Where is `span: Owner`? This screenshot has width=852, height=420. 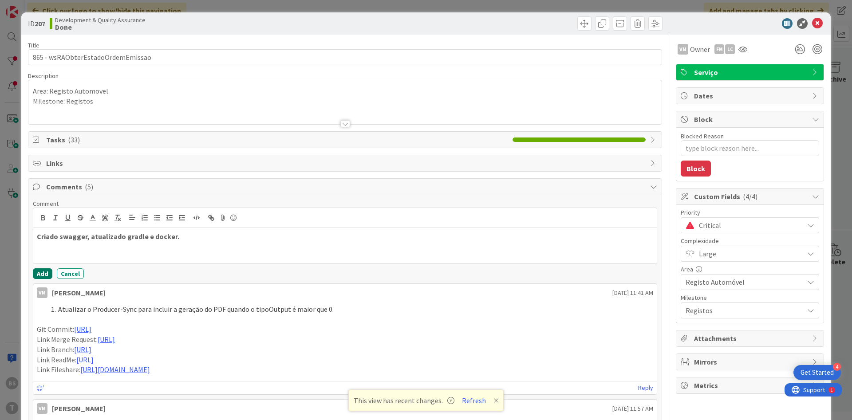 span: Owner is located at coordinates (700, 49).